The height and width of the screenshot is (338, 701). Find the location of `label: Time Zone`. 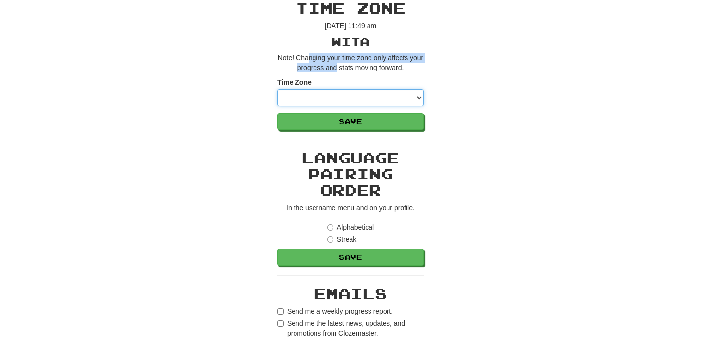

label: Time Zone is located at coordinates (295, 82).